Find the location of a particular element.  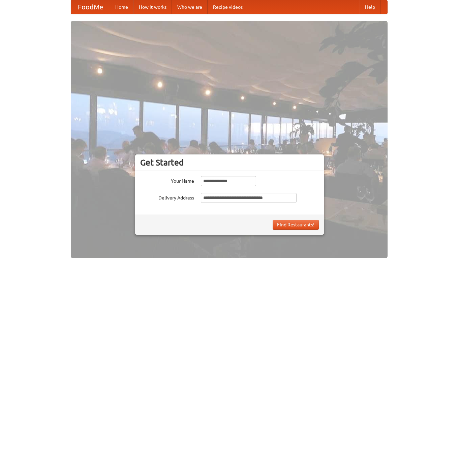

label: Your Name is located at coordinates (167, 180).